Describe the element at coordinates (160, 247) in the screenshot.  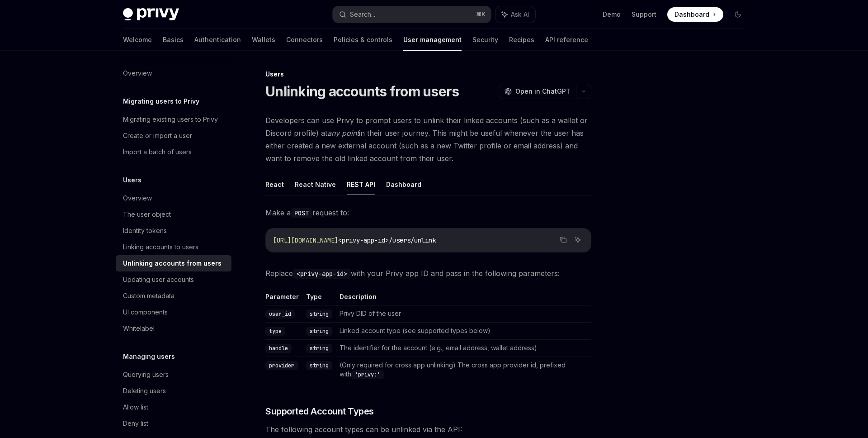
I see `div: Linking accounts to users` at that location.